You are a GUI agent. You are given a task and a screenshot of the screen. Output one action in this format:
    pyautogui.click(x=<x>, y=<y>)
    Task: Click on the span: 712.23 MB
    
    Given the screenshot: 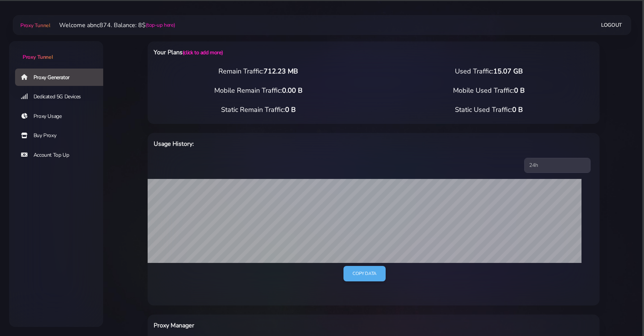 What is the action you would take?
    pyautogui.click(x=281, y=71)
    